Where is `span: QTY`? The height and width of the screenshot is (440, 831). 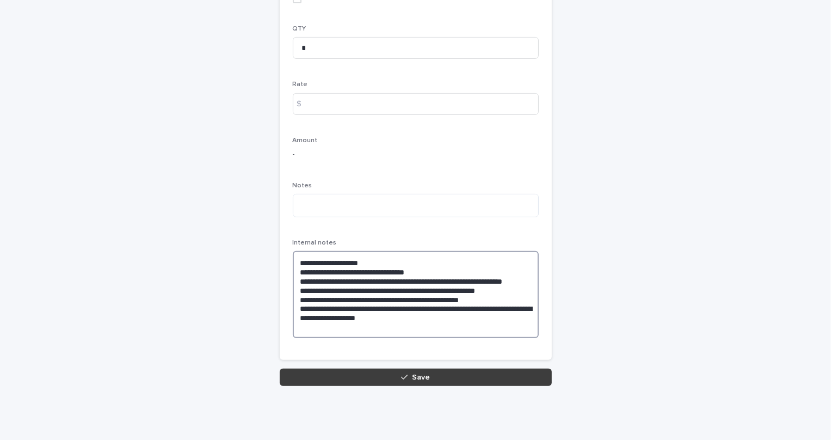 span: QTY is located at coordinates (299, 29).